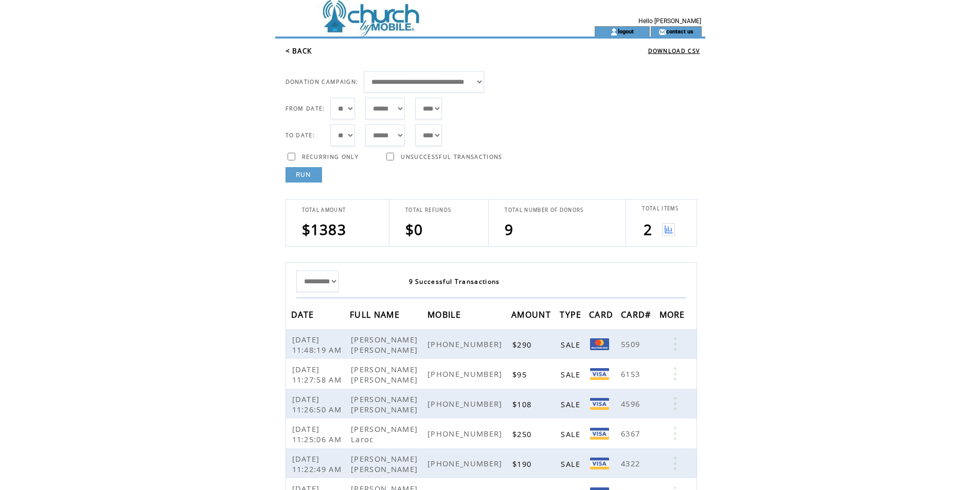 This screenshot has width=980, height=490. I want to click on span: TOTAL REFUNDS, so click(428, 210).